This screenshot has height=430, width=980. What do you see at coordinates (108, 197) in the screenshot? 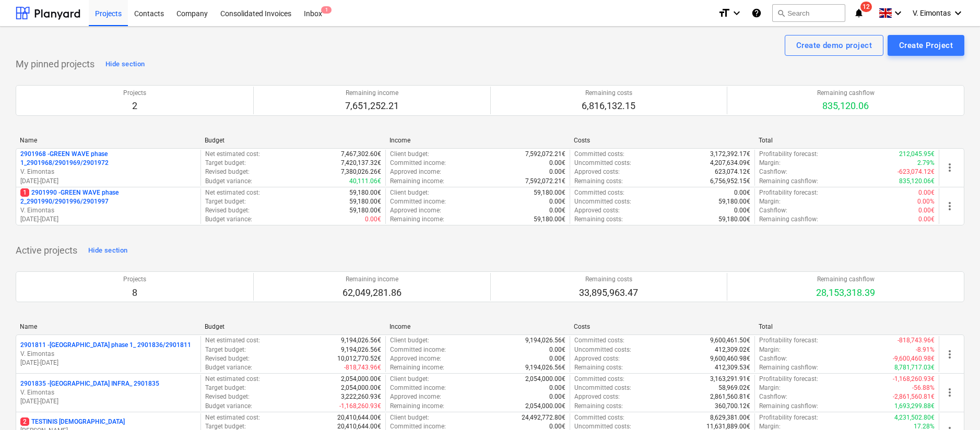
I see `p: 2901990 - GREEN WAVE phase 2_2901990/2901996/2901997` at bounding box center [108, 197].